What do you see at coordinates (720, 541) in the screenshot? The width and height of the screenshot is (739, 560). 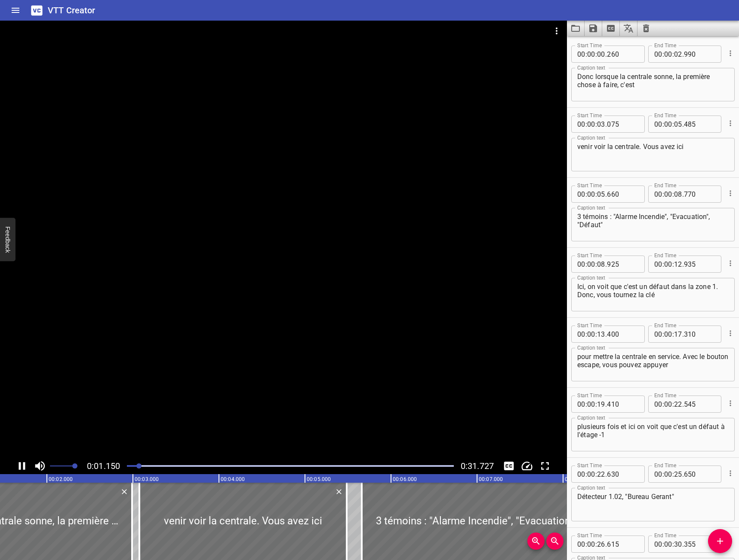 I see `button: Add Cue` at bounding box center [720, 541].